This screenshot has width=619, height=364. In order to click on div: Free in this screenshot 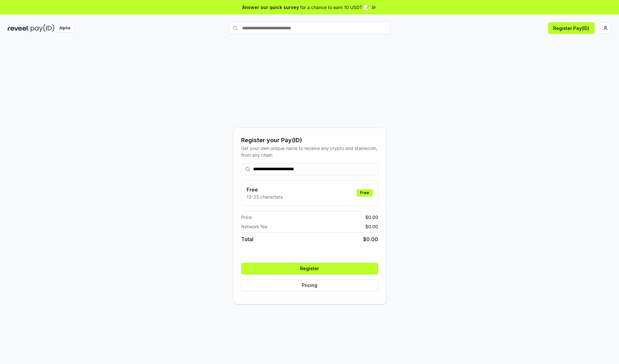, I will do `click(365, 193)`.